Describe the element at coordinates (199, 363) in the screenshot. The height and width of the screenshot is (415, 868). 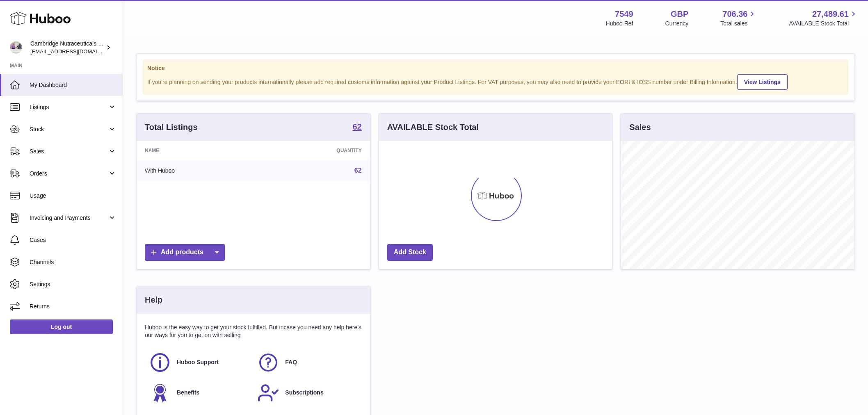
I see `a: Huboo Support` at that location.